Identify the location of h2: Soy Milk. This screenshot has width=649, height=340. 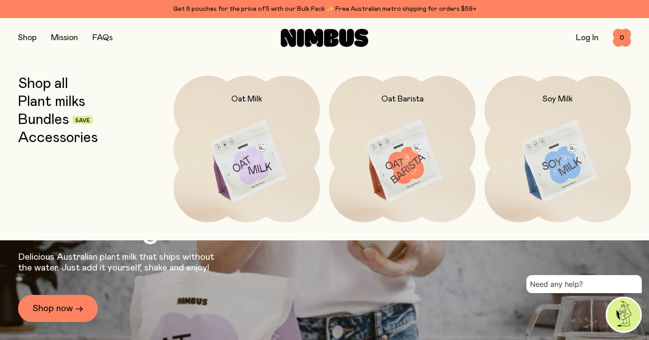
(558, 99).